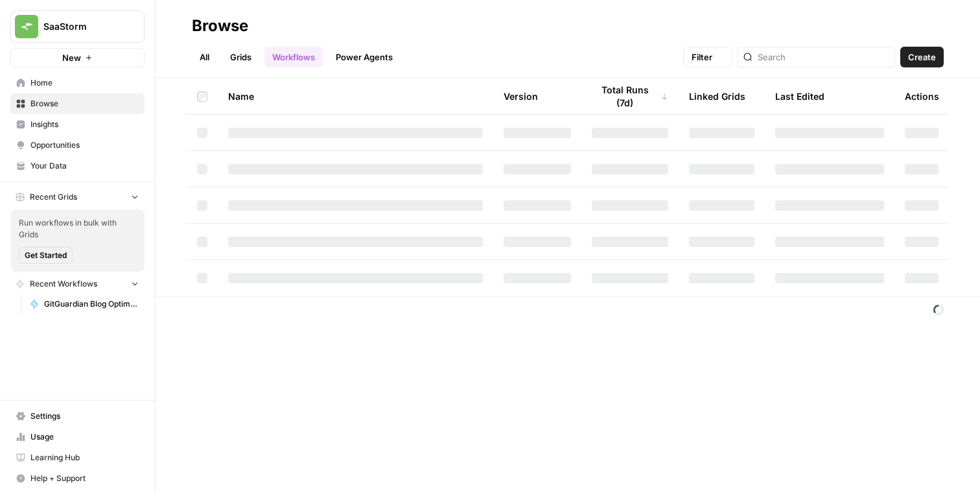 The width and height of the screenshot is (980, 494). Describe the element at coordinates (77, 197) in the screenshot. I see `button: Recent Grids` at that location.